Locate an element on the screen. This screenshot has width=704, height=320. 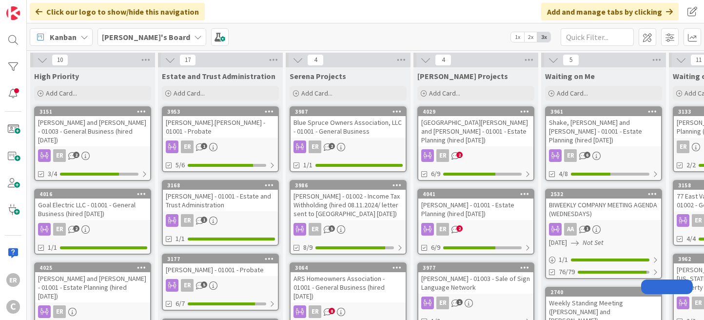
input: Quick Filter... is located at coordinates (597, 37).